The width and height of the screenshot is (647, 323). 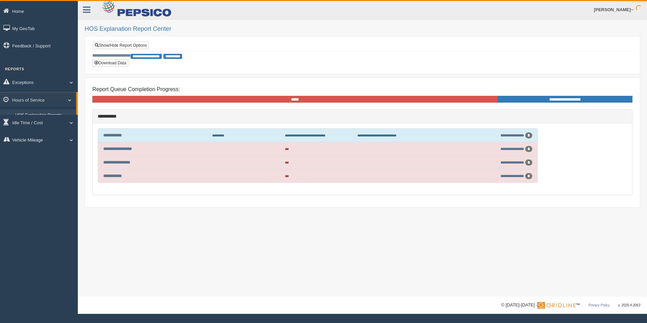 What do you see at coordinates (121, 45) in the screenshot?
I see `a: Show/Hide Report Options` at bounding box center [121, 45].